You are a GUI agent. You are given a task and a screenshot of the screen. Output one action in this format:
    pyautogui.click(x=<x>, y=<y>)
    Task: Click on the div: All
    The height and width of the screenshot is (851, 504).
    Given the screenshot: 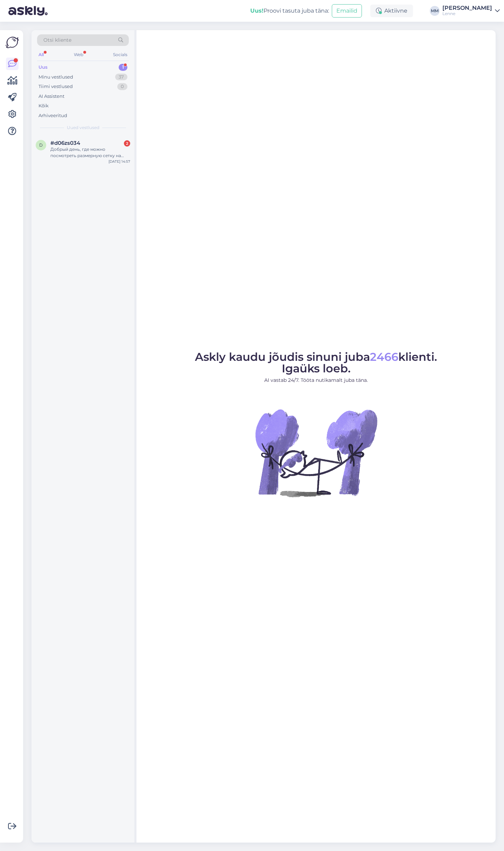 What is the action you would take?
    pyautogui.click(x=41, y=55)
    